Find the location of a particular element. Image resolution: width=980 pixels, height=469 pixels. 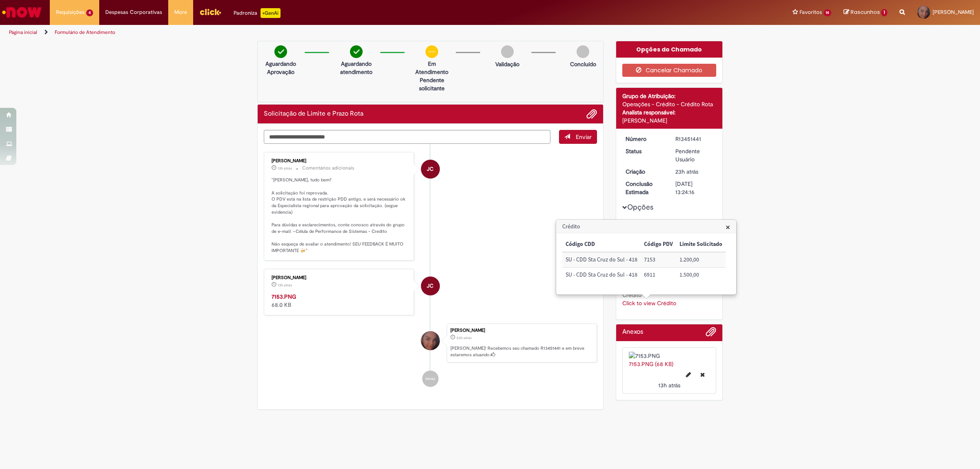

p: Validação is located at coordinates (507, 64).